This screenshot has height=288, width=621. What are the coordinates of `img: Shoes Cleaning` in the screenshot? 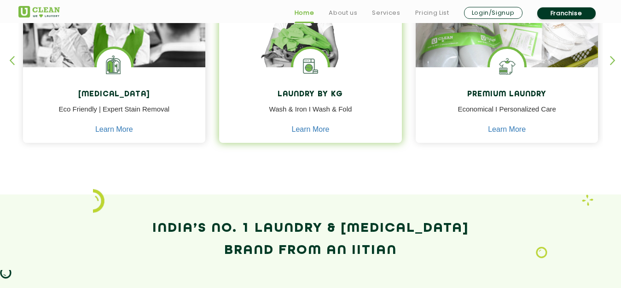 It's located at (507, 66).